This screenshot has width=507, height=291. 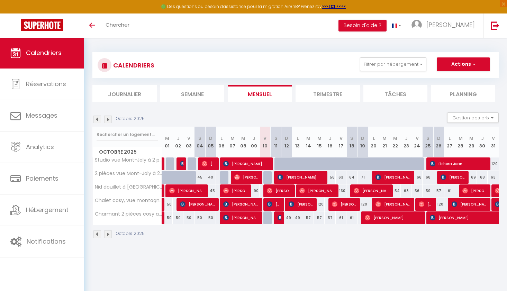 I want to click on span: Paiements, so click(x=42, y=178).